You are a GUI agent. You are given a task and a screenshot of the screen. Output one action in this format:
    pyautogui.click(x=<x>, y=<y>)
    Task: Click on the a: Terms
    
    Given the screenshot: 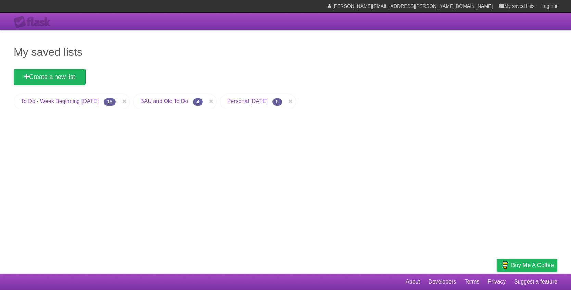 What is the action you would take?
    pyautogui.click(x=472, y=282)
    